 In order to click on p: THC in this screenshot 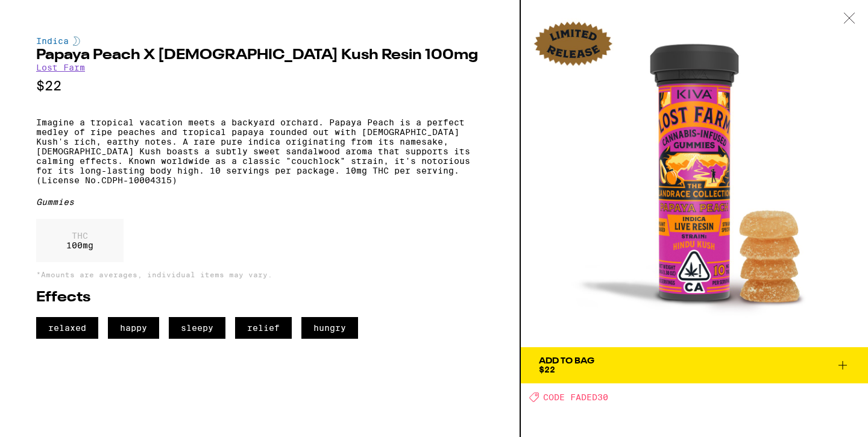, I will do `click(80, 236)`.